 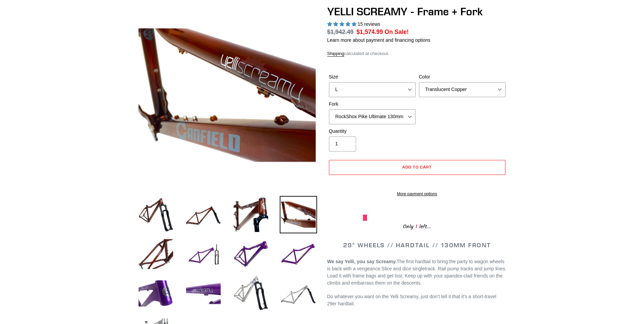 I want to click on a: More payment options, so click(x=417, y=194).